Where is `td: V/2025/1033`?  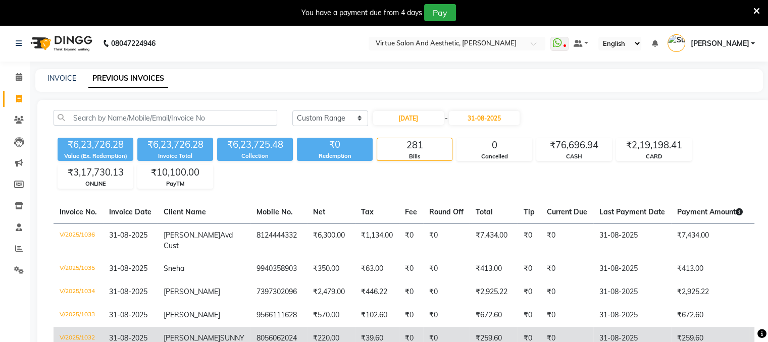 td: V/2025/1033 is located at coordinates (78, 315).